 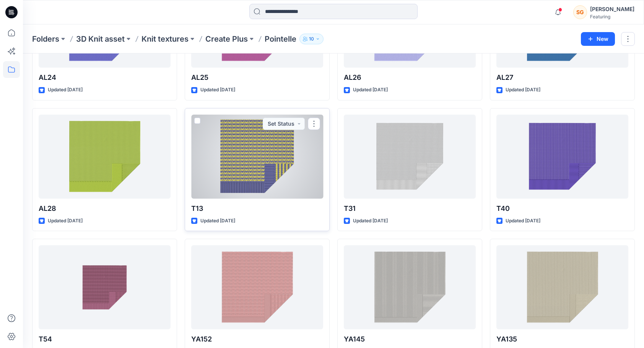 I want to click on button: 10, so click(x=311, y=39).